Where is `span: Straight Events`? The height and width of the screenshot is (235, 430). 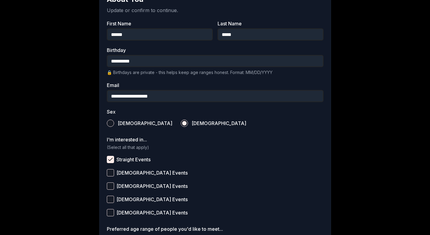
span: Straight Events is located at coordinates (133, 159).